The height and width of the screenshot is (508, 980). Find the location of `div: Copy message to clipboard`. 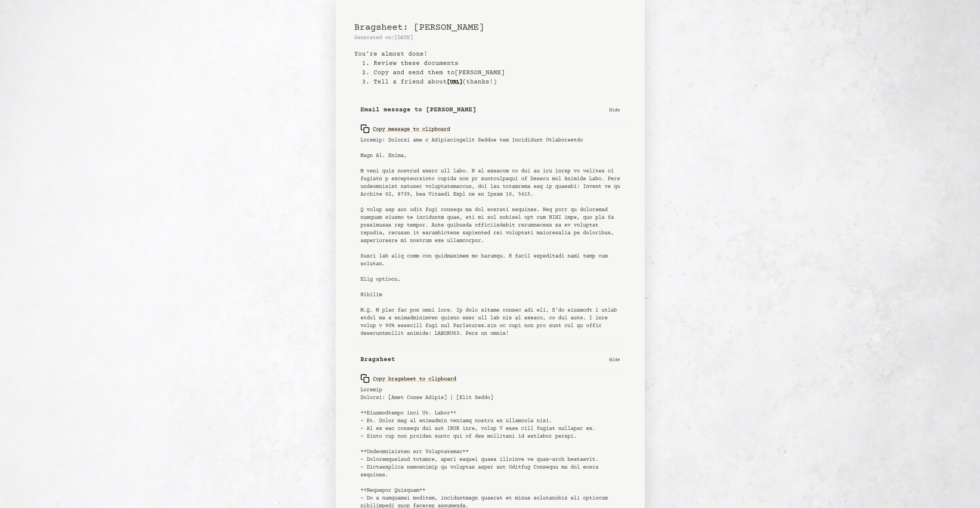

div: Copy message to clipboard is located at coordinates (406, 129).